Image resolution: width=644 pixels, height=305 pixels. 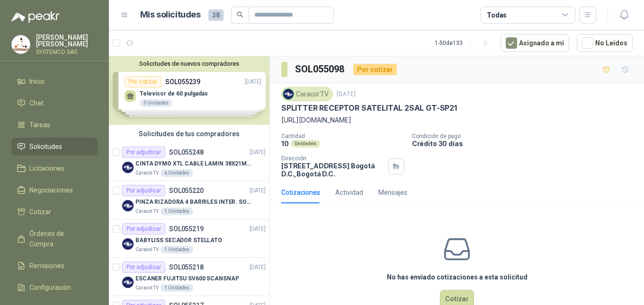 What do you see at coordinates (55, 125) in the screenshot?
I see `a: Tareas` at bounding box center [55, 125].